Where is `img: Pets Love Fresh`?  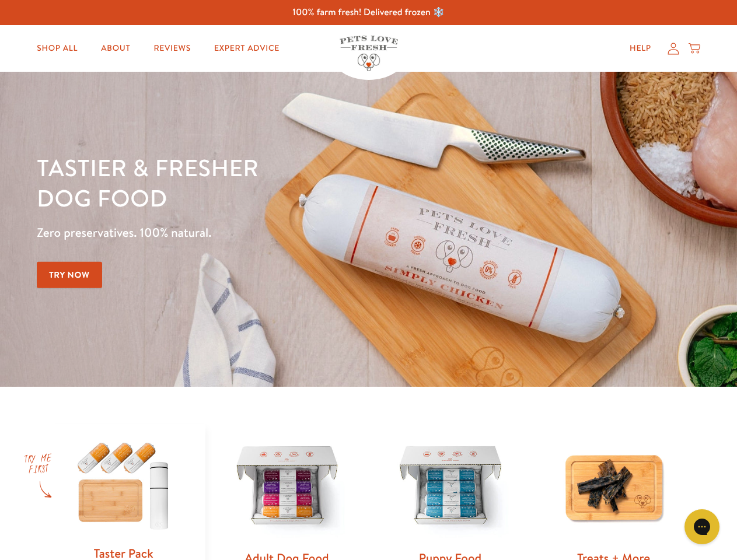
img: Pets Love Fresh is located at coordinates (369, 53).